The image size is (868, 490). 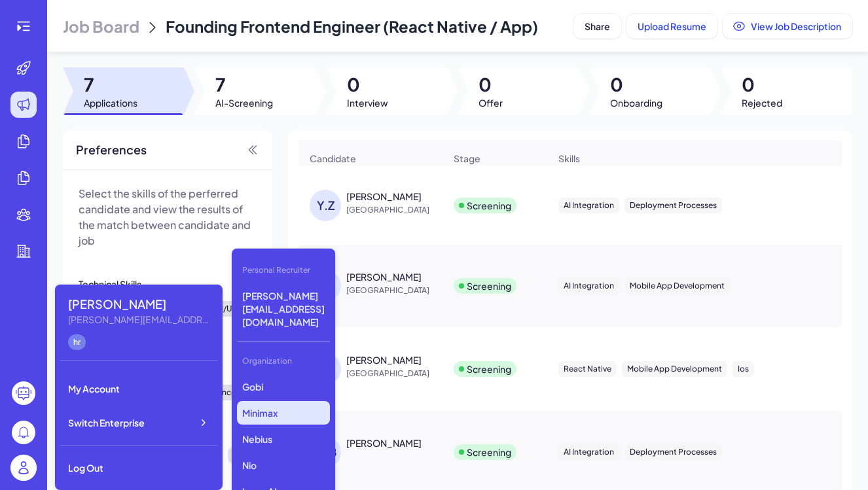 What do you see at coordinates (352, 27) in the screenshot?
I see `span: Founding Frontend Engineer (React Native / App)` at bounding box center [352, 27].